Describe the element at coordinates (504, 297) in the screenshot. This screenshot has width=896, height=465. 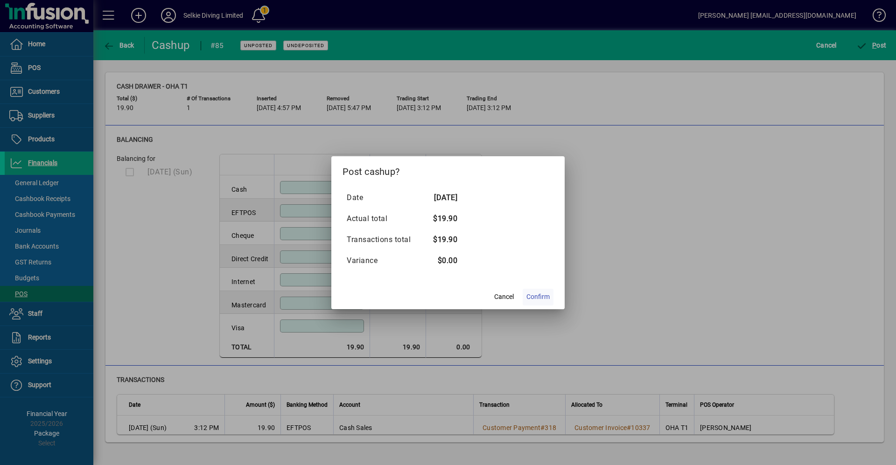
I see `button: Cancel` at that location.